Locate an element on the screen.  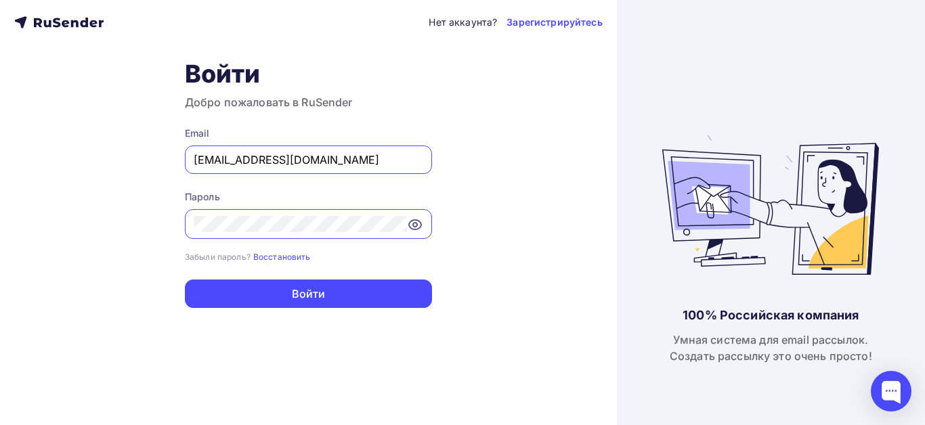
div: 100% Российская компания is located at coordinates (771, 316).